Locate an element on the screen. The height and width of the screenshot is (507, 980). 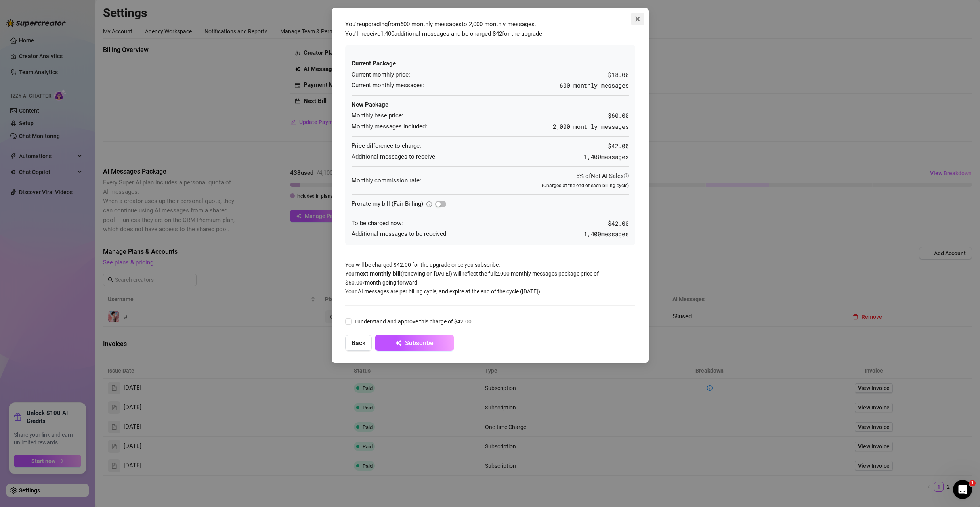
strong: Current Package is located at coordinates (374, 63).